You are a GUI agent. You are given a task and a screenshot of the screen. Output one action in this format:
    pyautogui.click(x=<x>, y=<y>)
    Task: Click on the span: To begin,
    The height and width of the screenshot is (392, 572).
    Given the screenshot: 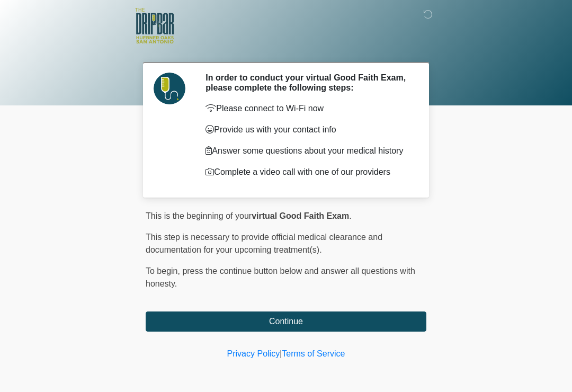 What is the action you would take?
    pyautogui.click(x=164, y=271)
    